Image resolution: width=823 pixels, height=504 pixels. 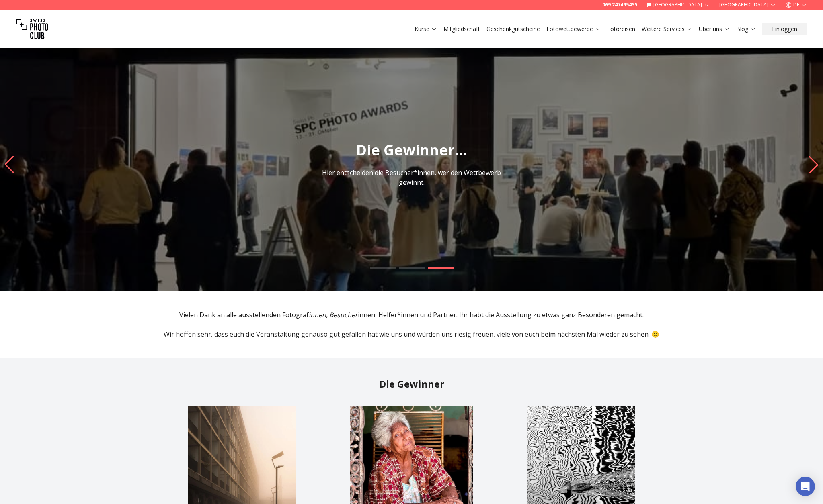 What do you see at coordinates (412, 178) in the screenshot?
I see `p: Hier entscheiden die Besucher*innen, wer den Wettbewerb gewinnt.` at bounding box center [412, 178].